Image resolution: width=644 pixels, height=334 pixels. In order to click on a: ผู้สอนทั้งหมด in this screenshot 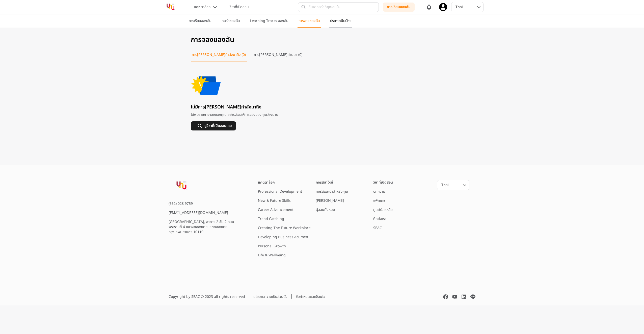, I will do `click(325, 210)`.